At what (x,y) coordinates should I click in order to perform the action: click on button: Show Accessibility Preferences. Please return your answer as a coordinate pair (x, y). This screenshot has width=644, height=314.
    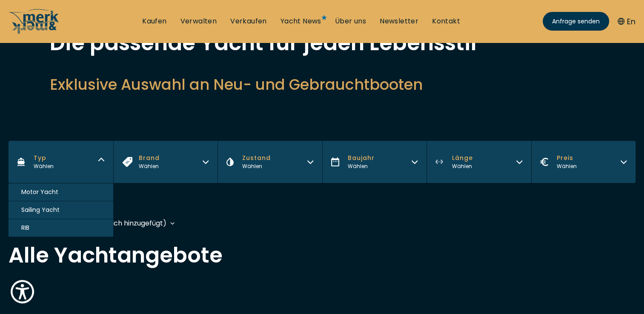
    Looking at the image, I should click on (22, 292).